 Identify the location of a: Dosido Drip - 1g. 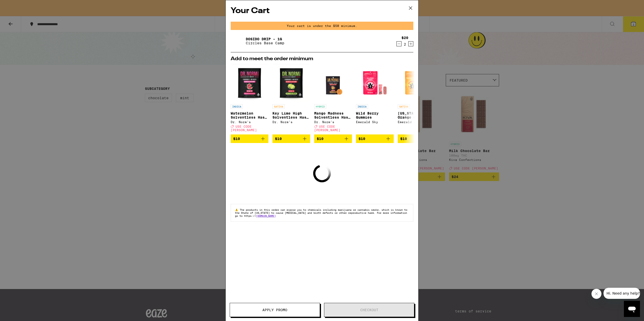
(265, 39).